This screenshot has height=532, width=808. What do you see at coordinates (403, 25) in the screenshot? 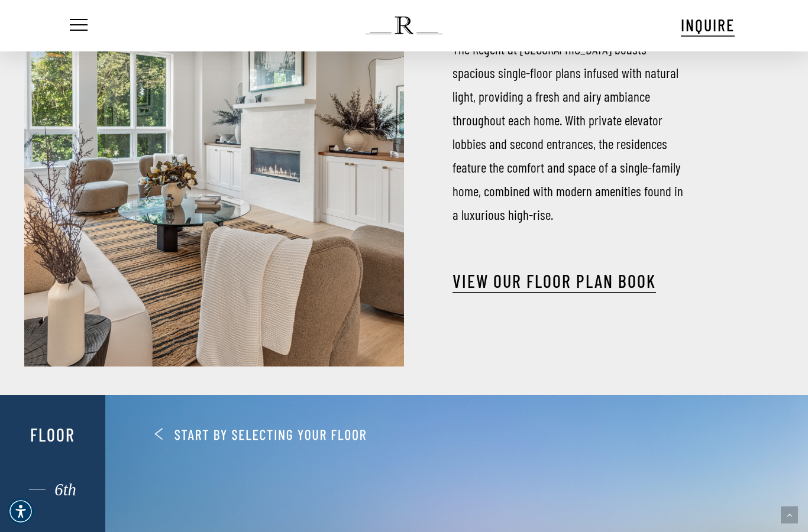
I see `img: The Regent` at bounding box center [403, 25].